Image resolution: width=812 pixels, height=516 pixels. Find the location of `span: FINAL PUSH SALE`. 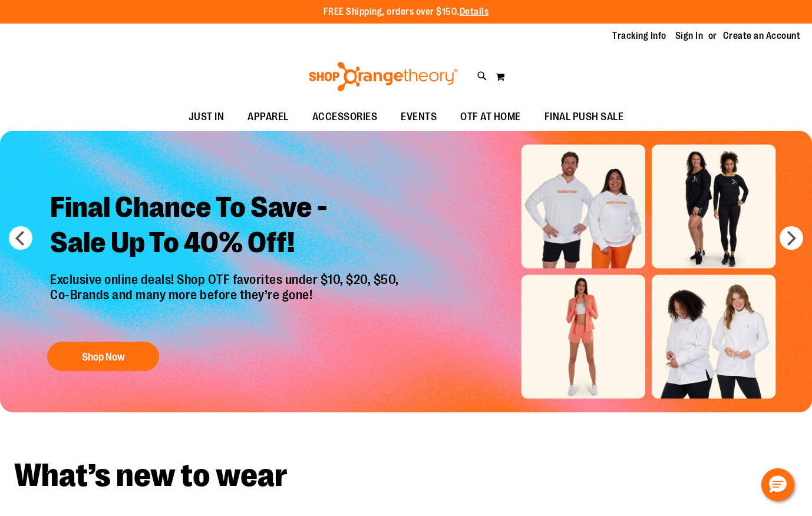

span: FINAL PUSH SALE is located at coordinates (584, 117).